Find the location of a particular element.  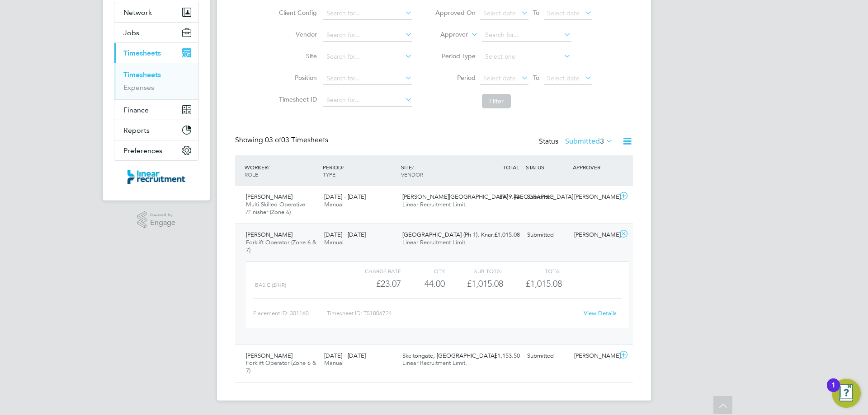

div: Placement ID: 301160 is located at coordinates (290, 313).